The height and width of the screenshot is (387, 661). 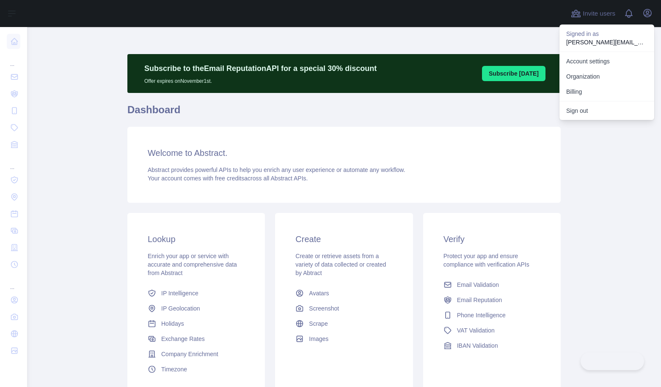 I want to click on span: Phone Intelligence, so click(x=481, y=315).